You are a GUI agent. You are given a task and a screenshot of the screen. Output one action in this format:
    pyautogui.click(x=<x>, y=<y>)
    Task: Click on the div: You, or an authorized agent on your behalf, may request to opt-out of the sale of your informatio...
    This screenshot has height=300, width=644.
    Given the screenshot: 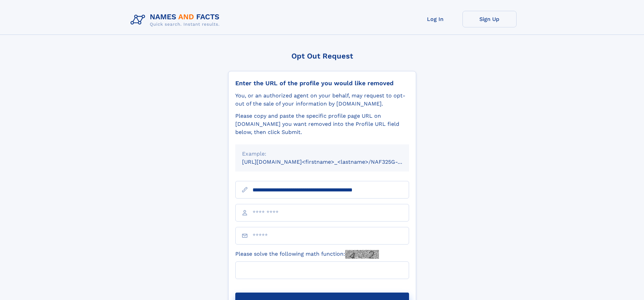 What is the action you would take?
    pyautogui.click(x=322, y=100)
    